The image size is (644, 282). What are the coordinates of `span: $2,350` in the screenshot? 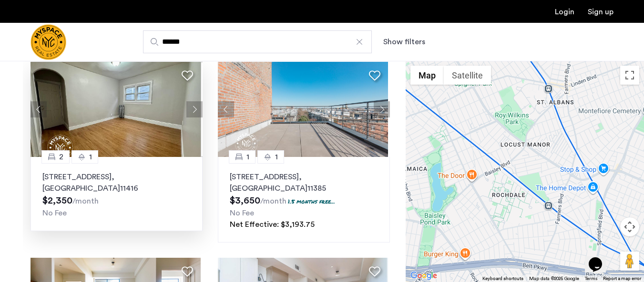 It's located at (57, 201).